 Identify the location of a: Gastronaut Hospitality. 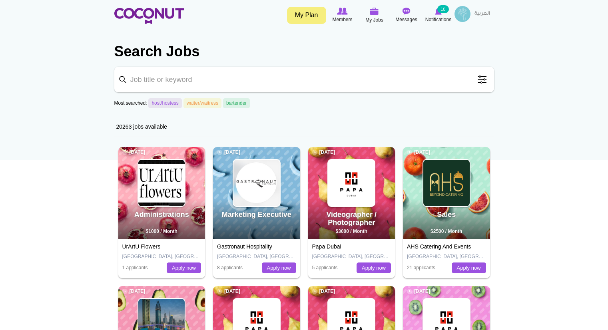
(245, 247).